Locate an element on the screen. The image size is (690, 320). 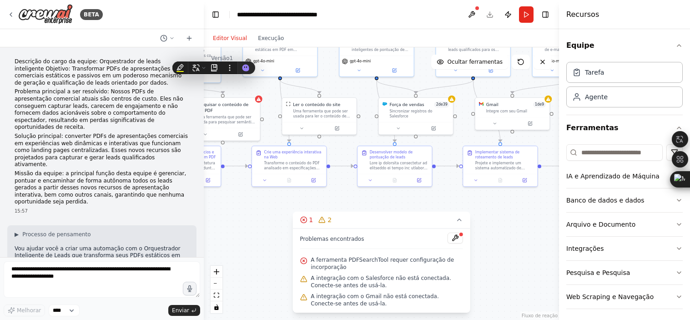
button: Ocultar barra lateral direita is located at coordinates (545, 15).